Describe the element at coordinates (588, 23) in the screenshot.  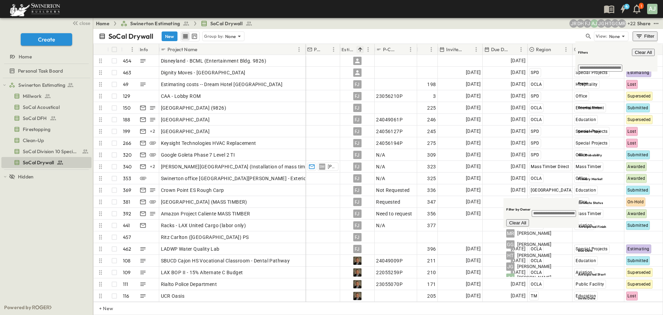
I see `div: Francisco J. Sanchez (frsanchez@swinerton.com)` at that location.